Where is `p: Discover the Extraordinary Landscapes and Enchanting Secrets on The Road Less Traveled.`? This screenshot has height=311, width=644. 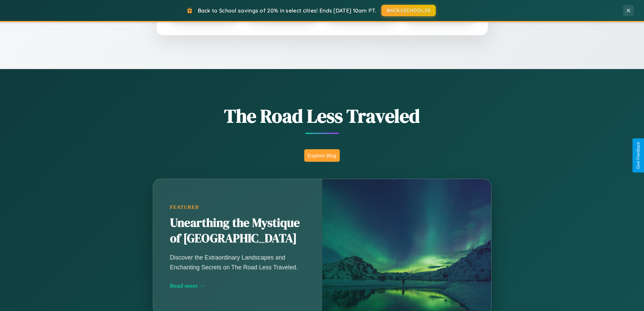 p: Discover the Extraordinary Landscapes and Enchanting Secrets on The Road Less Traveled. is located at coordinates (238, 262).